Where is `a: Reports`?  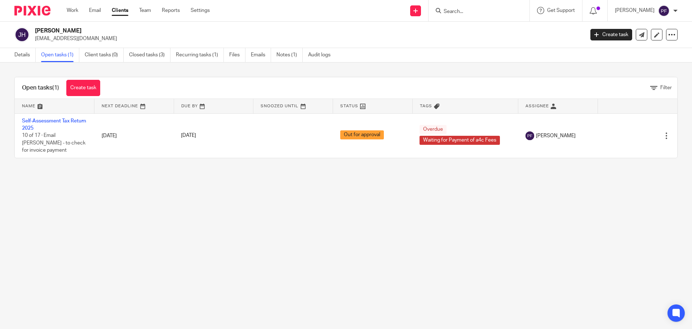 a: Reports is located at coordinates (171, 10).